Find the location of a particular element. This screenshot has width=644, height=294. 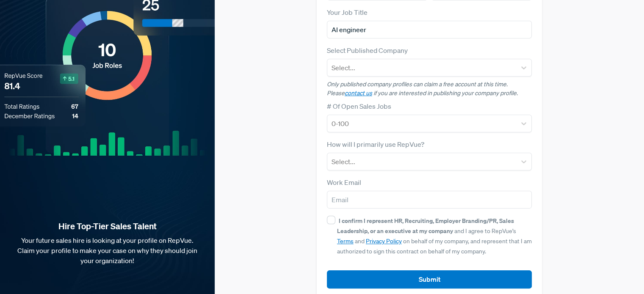

label: How will I primarily use RepVue? is located at coordinates (376, 144).